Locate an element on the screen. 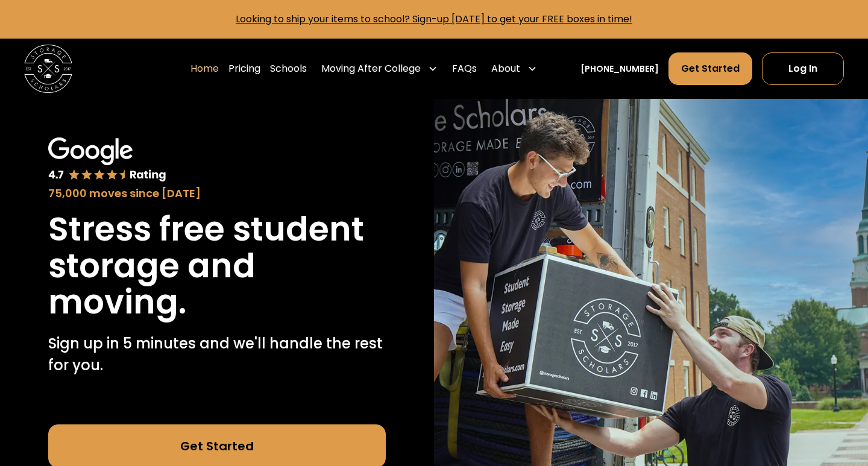 The image size is (868, 466). a: Log In is located at coordinates (803, 69).